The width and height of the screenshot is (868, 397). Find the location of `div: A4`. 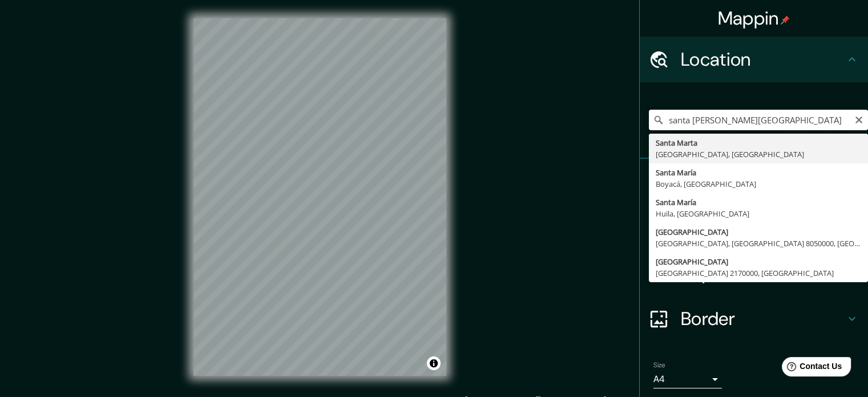

div: A4 is located at coordinates (688, 380).